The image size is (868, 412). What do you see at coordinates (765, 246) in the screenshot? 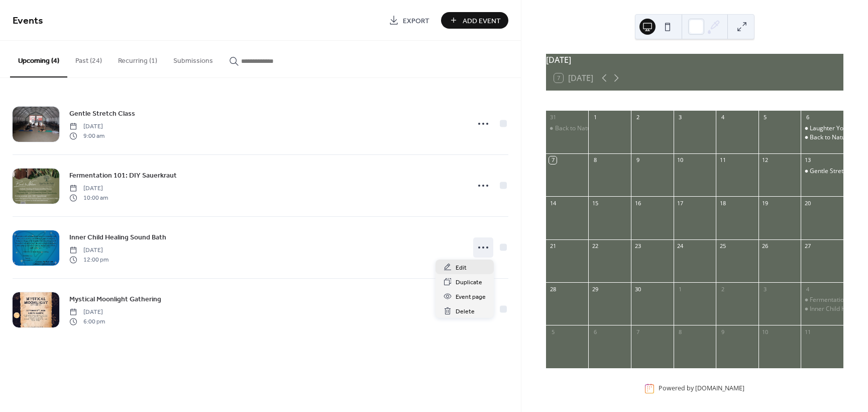
I see `div: 26` at bounding box center [765, 246].